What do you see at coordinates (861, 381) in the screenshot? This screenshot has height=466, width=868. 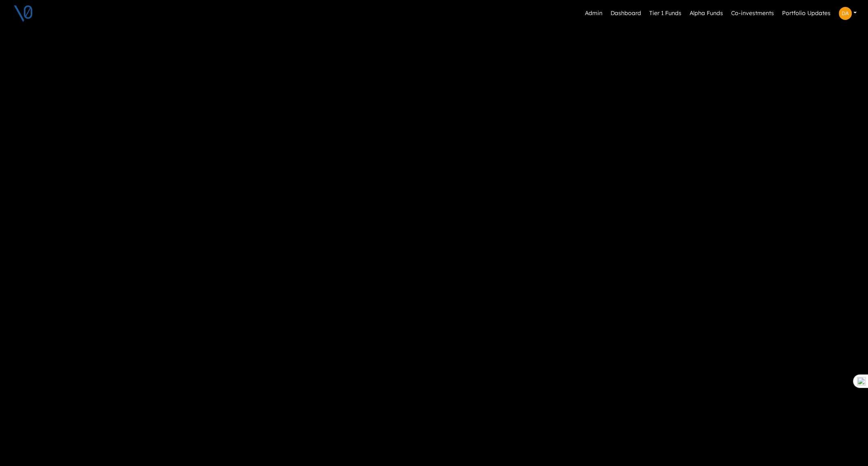 I see `img: one_i.png` at bounding box center [861, 381].